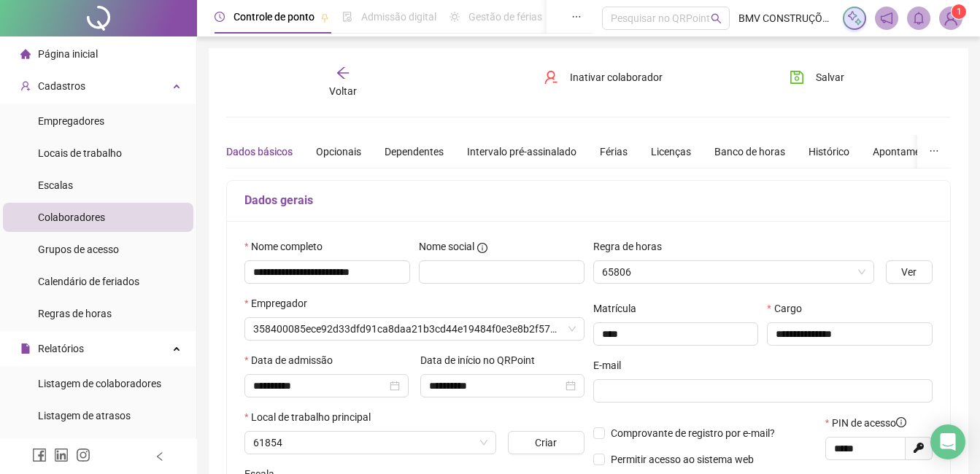  I want to click on div: Open Intercom Messenger, so click(948, 442).